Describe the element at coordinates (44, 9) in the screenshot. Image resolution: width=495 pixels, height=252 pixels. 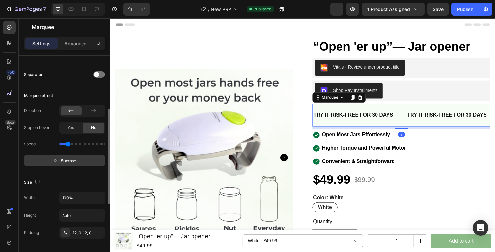
I see `p: 7` at that location.